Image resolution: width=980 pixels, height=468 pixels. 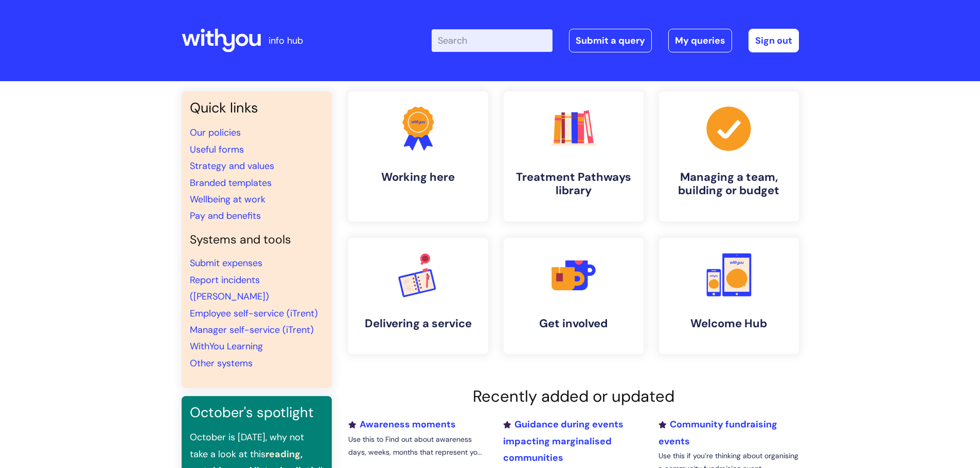 I want to click on a: Sign out, so click(x=774, y=41).